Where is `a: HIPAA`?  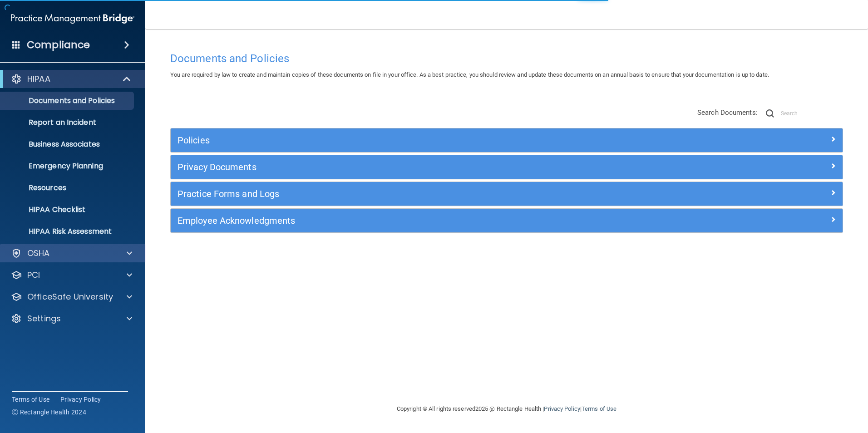
a: HIPAA is located at coordinates (71, 79).